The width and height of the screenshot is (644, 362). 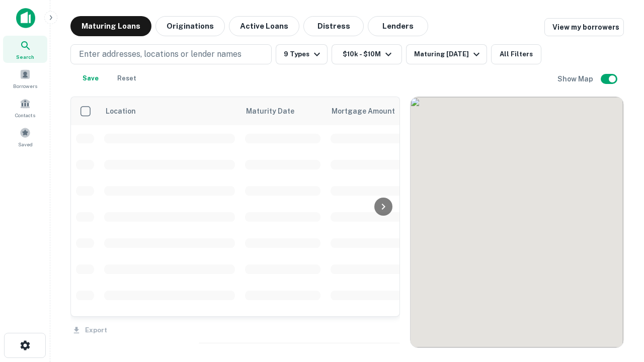 I want to click on div: Chat Widget, so click(x=619, y=273).